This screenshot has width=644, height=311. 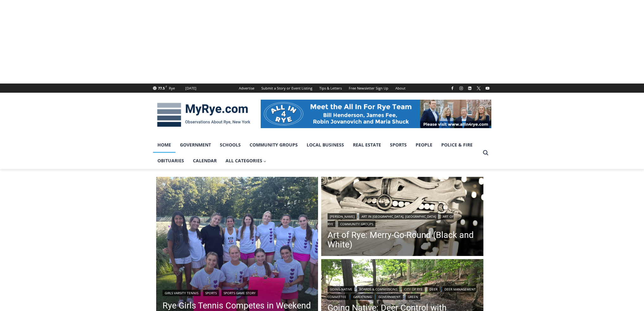 I want to click on a: Read More Art of Rye: Merry-Go-Round (Black and White), so click(x=402, y=217).